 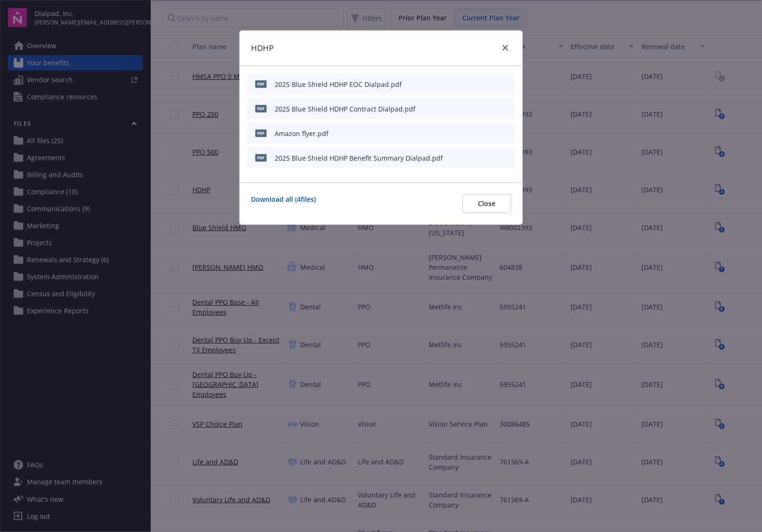 I want to click on div: Amazon flyer.pdf, so click(x=302, y=133).